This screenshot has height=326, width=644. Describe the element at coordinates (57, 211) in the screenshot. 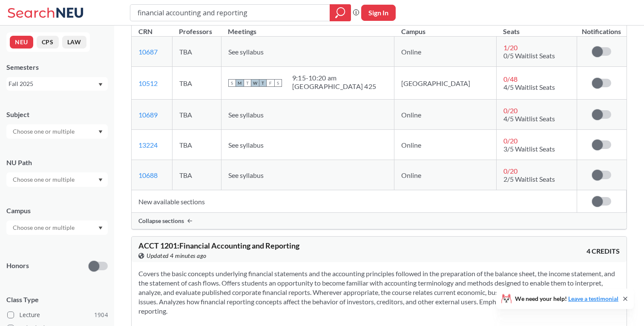

I see `div: Campus` at that location.